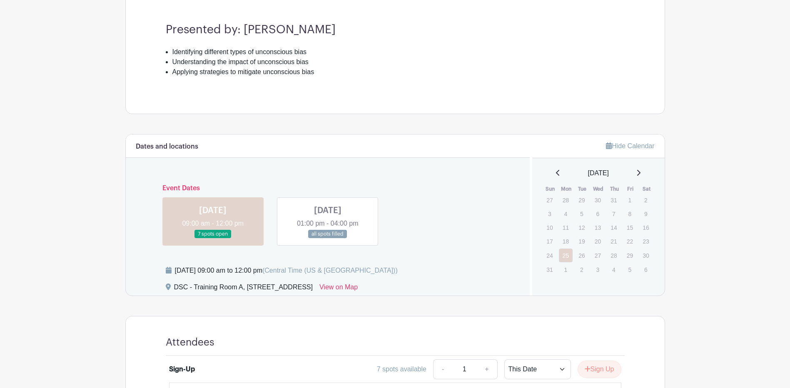  What do you see at coordinates (398, 52) in the screenshot?
I see `li: Identifying different types of unconscious bias` at bounding box center [398, 52].